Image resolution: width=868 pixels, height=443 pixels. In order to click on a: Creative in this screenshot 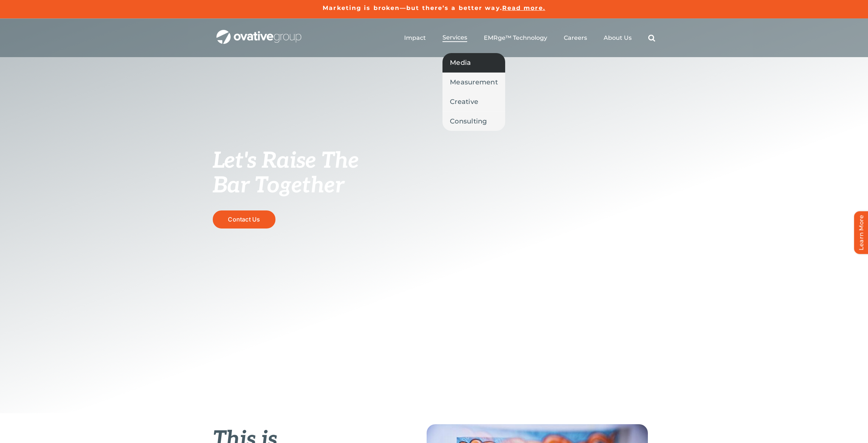, I will do `click(474, 102)`.